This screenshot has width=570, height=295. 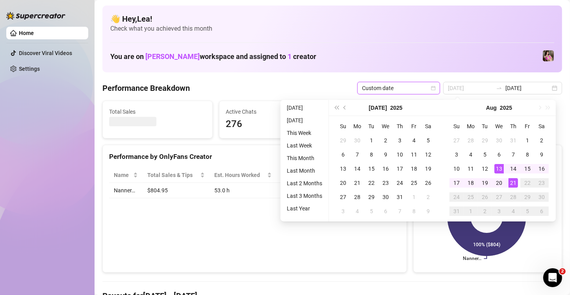 I want to click on td: 2025-07-19, so click(x=428, y=169).